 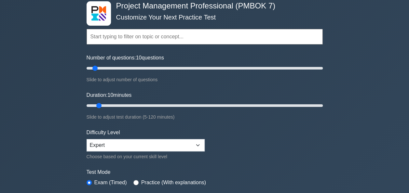 I want to click on label: Test Mode, so click(x=205, y=172).